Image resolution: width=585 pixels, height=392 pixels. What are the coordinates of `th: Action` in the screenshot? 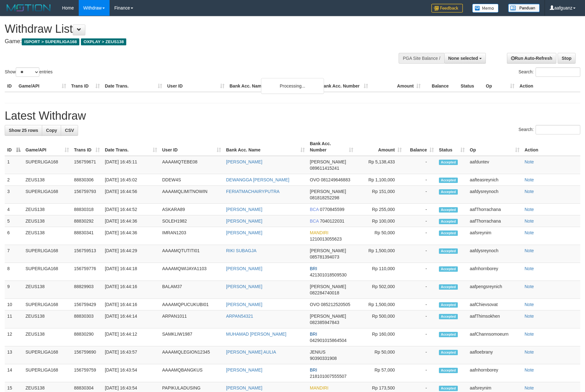 It's located at (551, 147).